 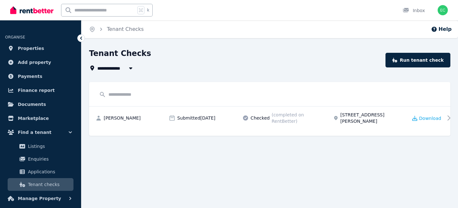 What do you see at coordinates (116, 29) in the screenshot?
I see `nav: Breadcrumb` at bounding box center [116, 29].